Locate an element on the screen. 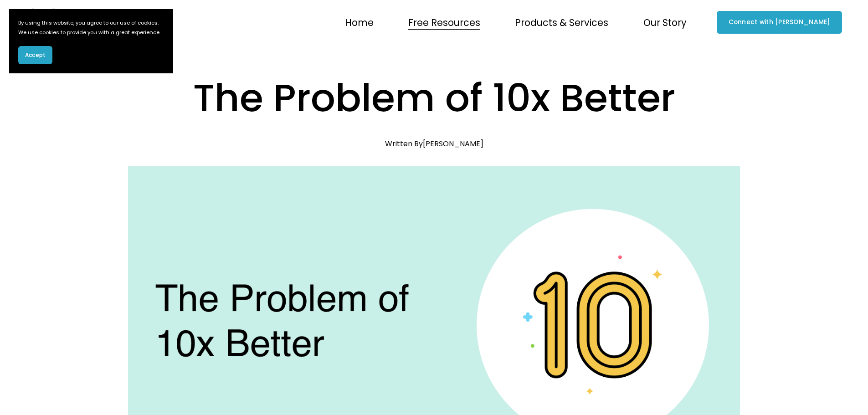 This screenshot has height=415, width=868. button: Accept is located at coordinates (35, 55).